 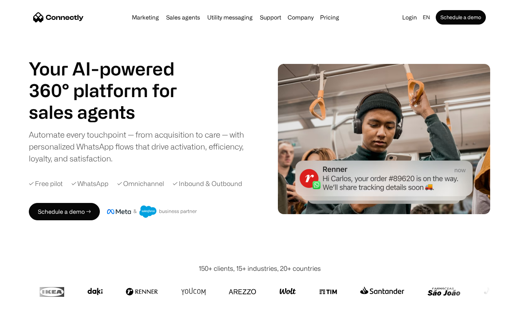 What do you see at coordinates (25, 317) in the screenshot?
I see `aside: Language selected: English` at bounding box center [25, 317].